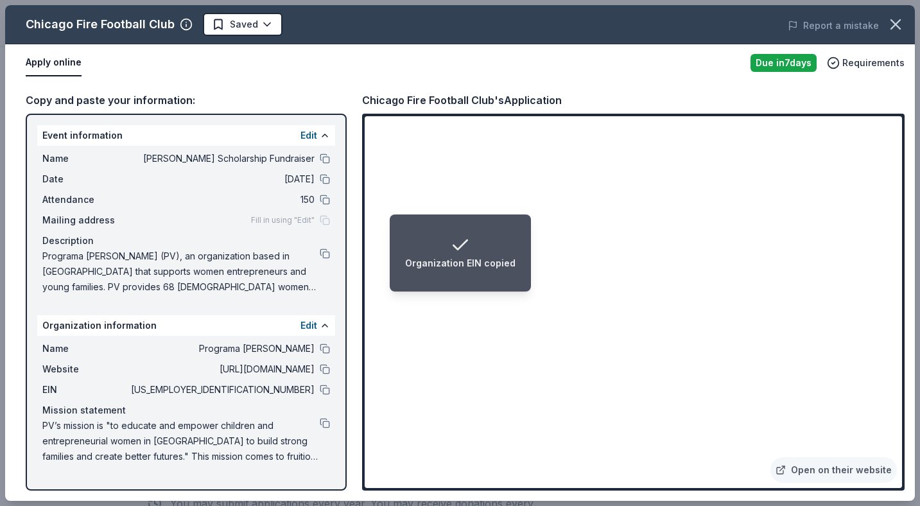 Image resolution: width=920 pixels, height=506 pixels. Describe the element at coordinates (460, 263) in the screenshot. I see `div: Organization EIN copied` at that location.